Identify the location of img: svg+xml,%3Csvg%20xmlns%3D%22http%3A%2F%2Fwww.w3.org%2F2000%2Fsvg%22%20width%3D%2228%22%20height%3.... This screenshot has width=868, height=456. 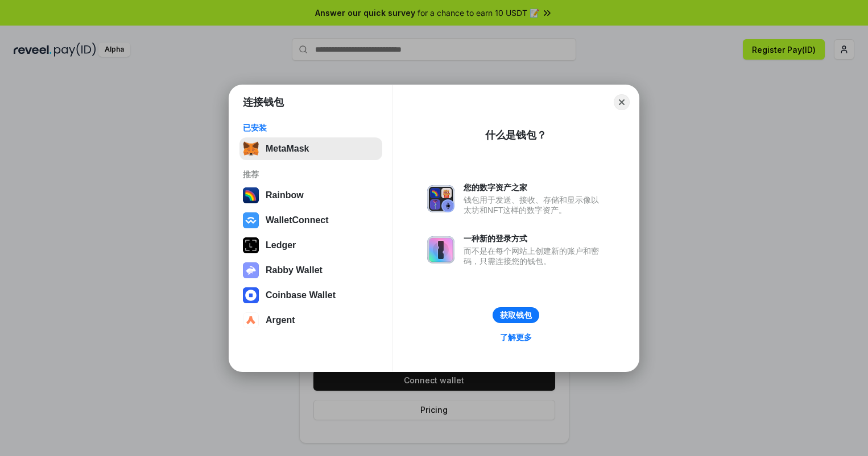
(251, 245).